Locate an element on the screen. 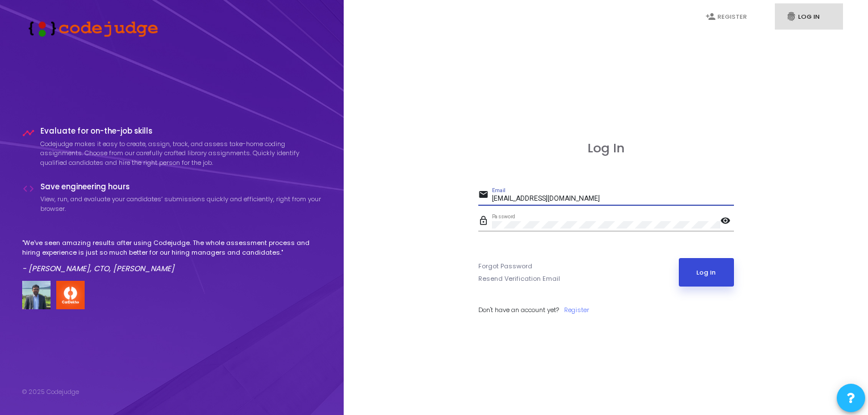 The width and height of the screenshot is (868, 415). a: Forgot Password is located at coordinates (505, 266).